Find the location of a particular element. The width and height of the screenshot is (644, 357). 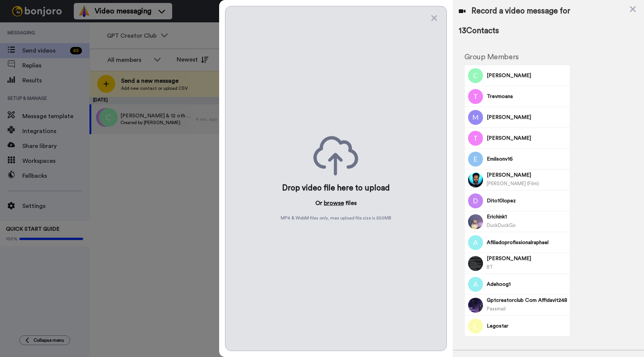

span: Trevmoana is located at coordinates (527, 96).